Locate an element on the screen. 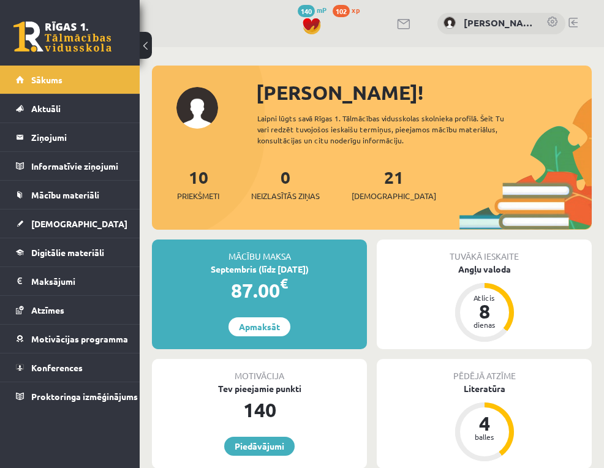 Image resolution: width=604 pixels, height=468 pixels. span: Digitālie materiāli is located at coordinates (67, 253).